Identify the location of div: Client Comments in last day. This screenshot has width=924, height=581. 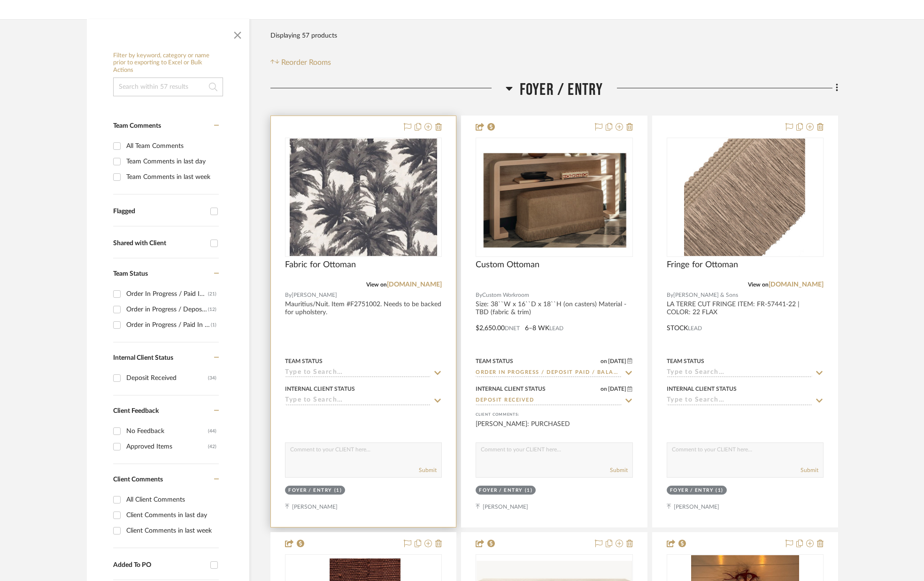
(172, 515).